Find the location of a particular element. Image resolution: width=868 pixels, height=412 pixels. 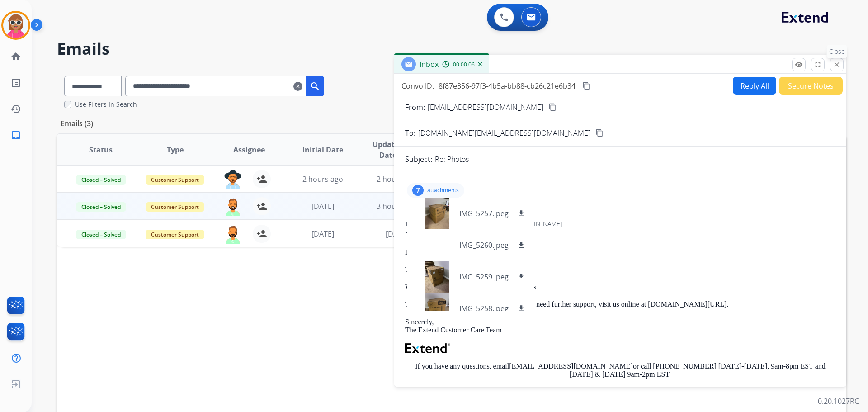

img: avatar is located at coordinates (16, 25).